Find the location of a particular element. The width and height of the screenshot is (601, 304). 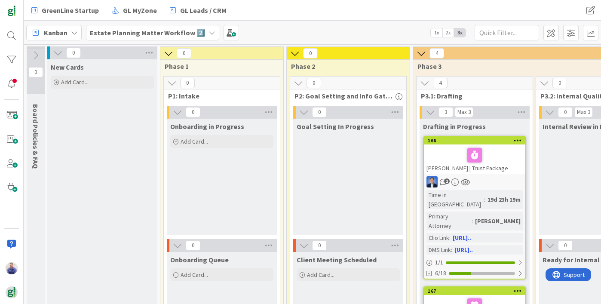

span: Board Policies & FAQ is located at coordinates (36, 136).